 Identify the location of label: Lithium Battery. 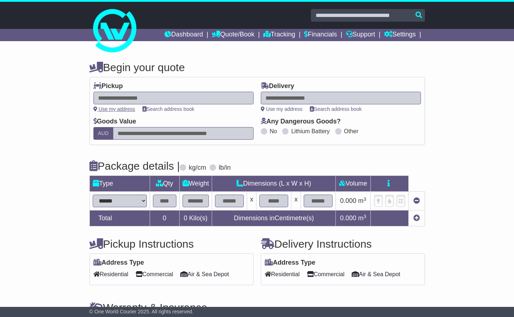
(310, 131).